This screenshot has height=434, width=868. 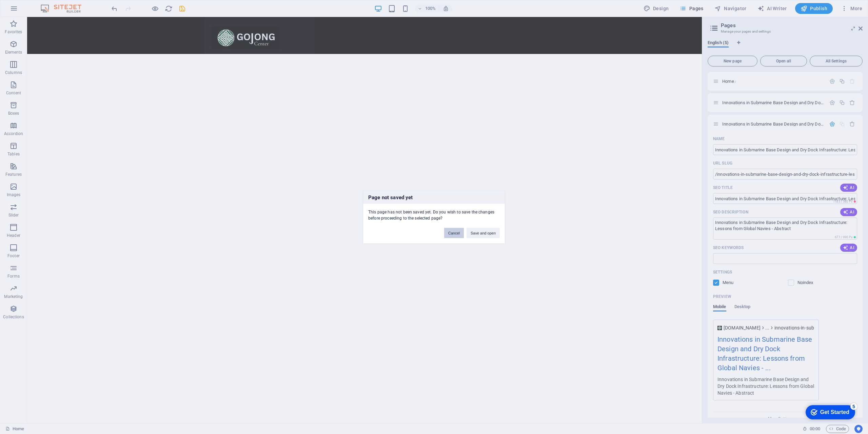 What do you see at coordinates (434, 212) in the screenshot?
I see `div: This page has not been saved yet. Do you wish to save the changes before proceeding to the select...` at bounding box center [434, 212].